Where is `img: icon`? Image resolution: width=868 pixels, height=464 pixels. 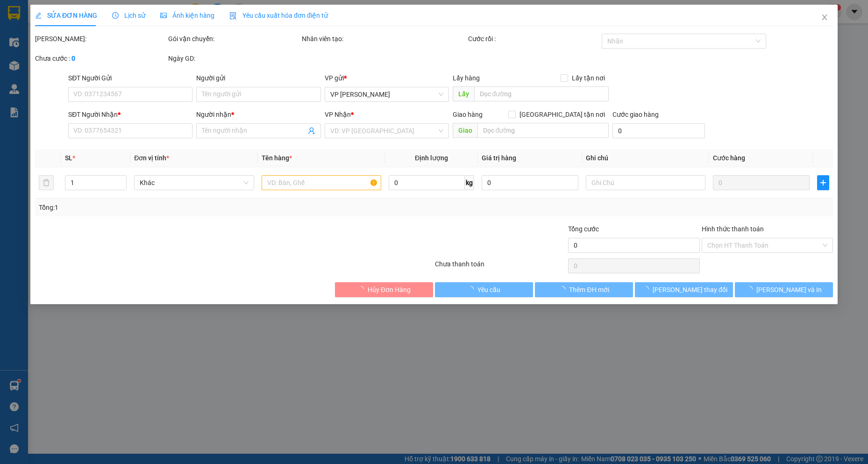
img: icon is located at coordinates (233, 16).